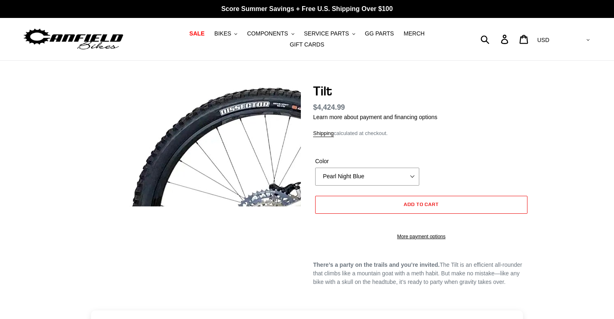 The width and height of the screenshot is (614, 319). I want to click on button: Add to cart, so click(421, 205).